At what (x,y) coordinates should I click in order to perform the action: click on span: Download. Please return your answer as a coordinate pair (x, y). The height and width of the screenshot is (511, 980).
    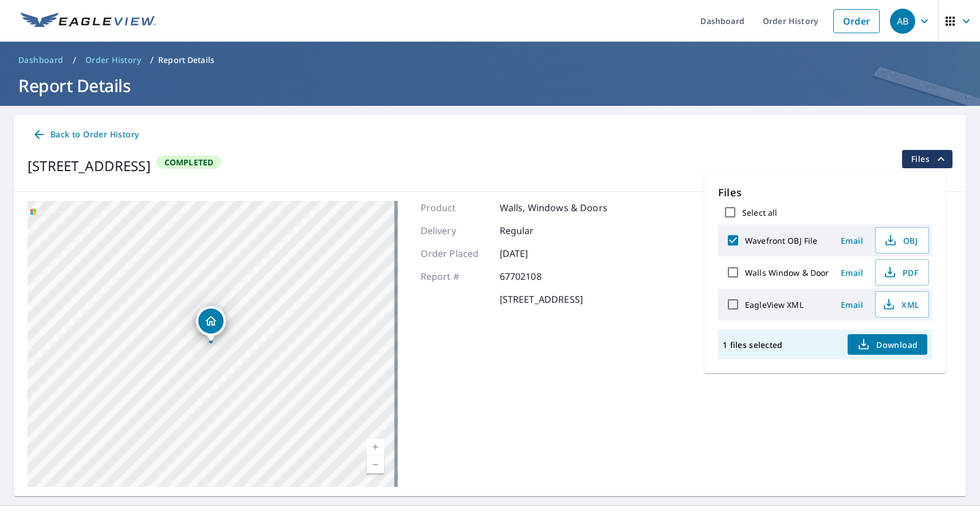
    Looking at the image, I should click on (887, 345).